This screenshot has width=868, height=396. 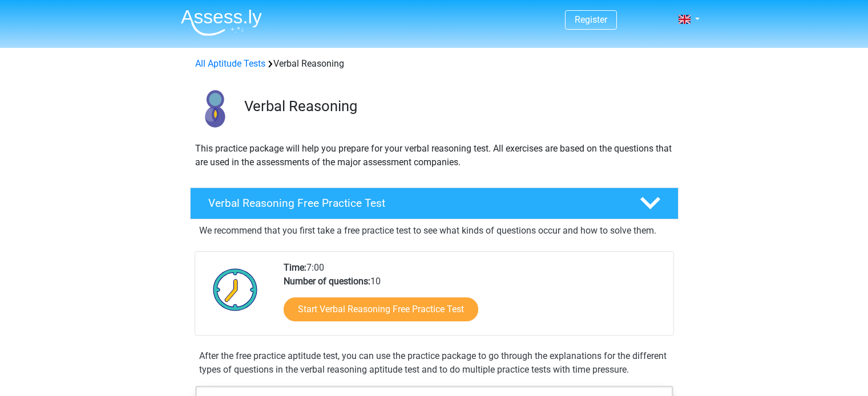 I want to click on a: All Aptitude Tests, so click(x=230, y=63).